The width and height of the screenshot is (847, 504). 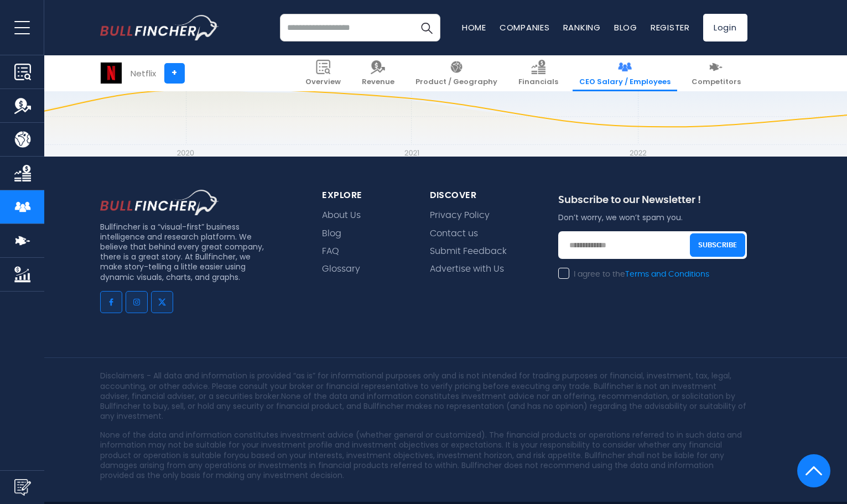 I want to click on a: Product / Geography, so click(x=457, y=73).